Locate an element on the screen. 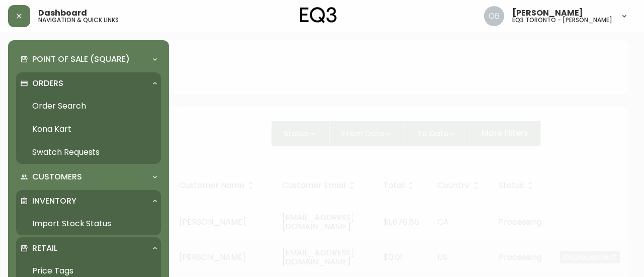  h5: navigation & quick links is located at coordinates (78, 20).